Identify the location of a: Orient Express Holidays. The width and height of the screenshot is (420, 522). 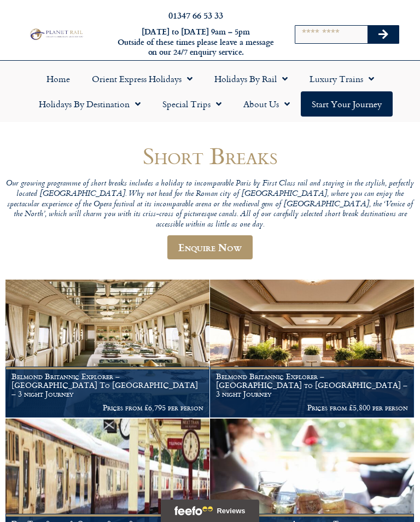
(142, 79).